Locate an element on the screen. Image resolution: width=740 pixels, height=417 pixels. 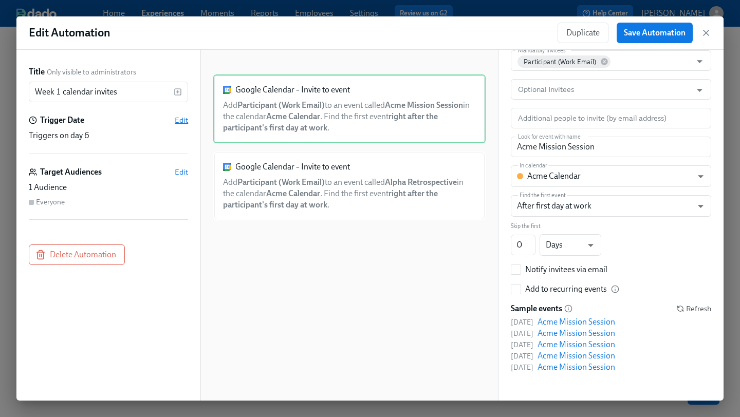
button: Duplicate is located at coordinates (583, 33).